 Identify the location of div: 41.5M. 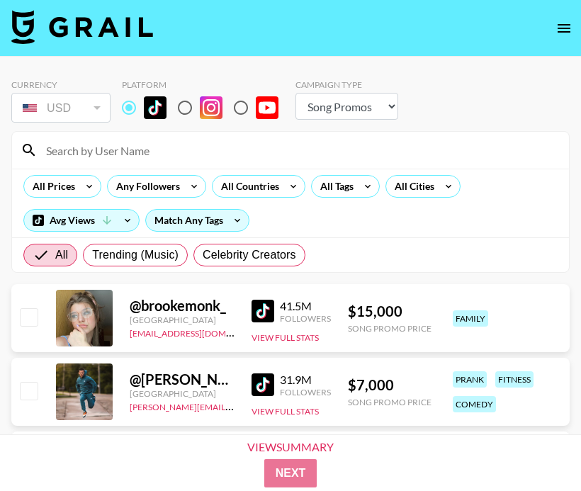
(306, 306).